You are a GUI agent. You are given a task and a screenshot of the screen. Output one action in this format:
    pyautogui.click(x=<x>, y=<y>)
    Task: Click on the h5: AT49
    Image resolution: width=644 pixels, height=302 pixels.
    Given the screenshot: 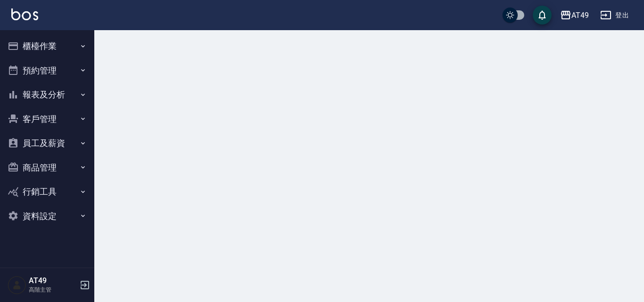 What is the action you would take?
    pyautogui.click(x=53, y=281)
    